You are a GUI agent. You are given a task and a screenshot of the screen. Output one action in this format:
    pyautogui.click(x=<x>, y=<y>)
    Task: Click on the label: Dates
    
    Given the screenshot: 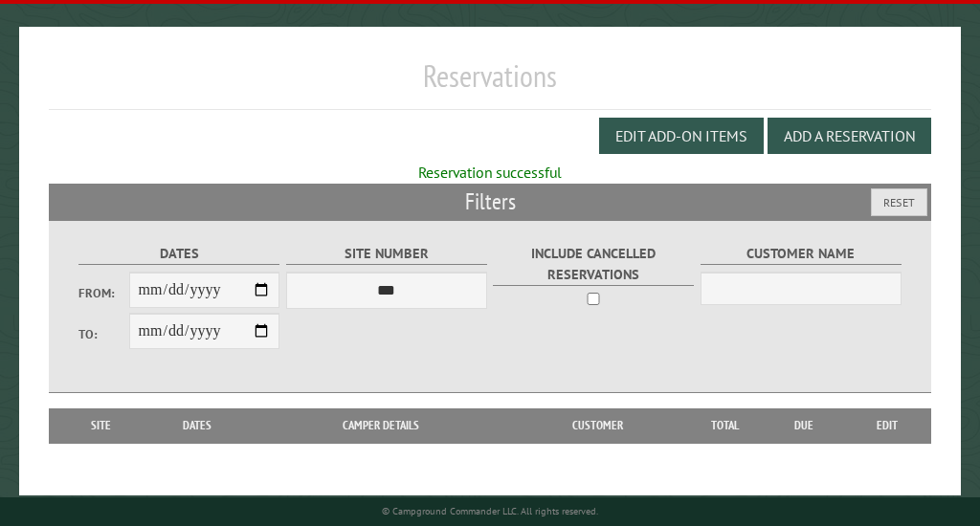 What is the action you would take?
    pyautogui.click(x=179, y=254)
    